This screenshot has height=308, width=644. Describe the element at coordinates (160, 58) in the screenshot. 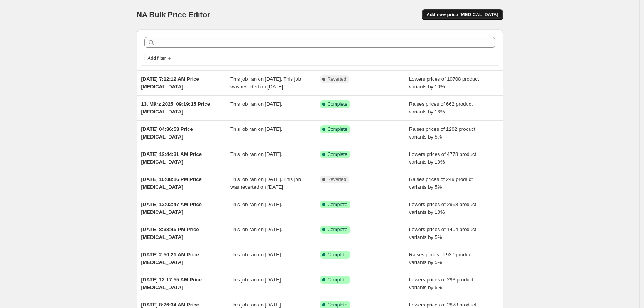

I see `button: Add filter` at that location.